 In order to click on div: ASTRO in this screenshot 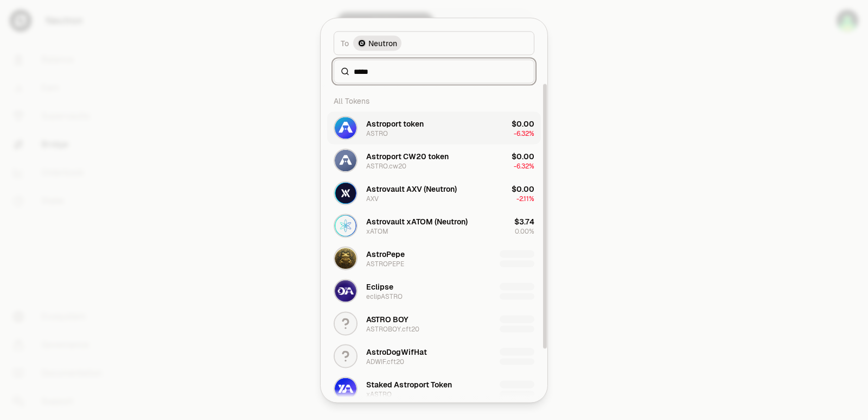, I will do `click(377, 133)`.